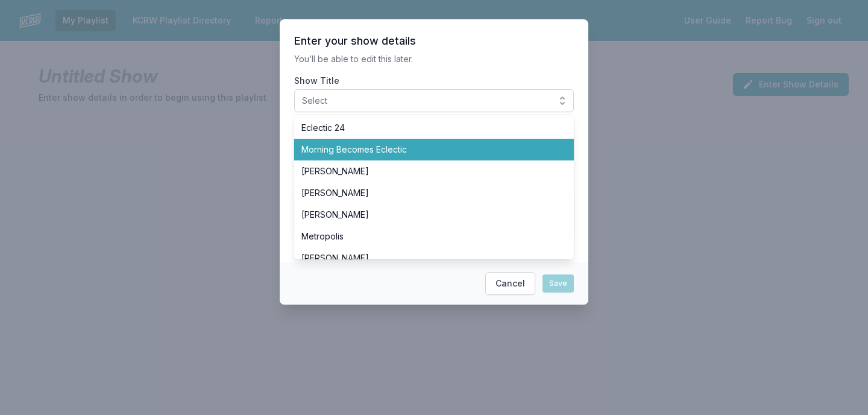 This screenshot has width=868, height=415. I want to click on button: Cancel, so click(510, 283).